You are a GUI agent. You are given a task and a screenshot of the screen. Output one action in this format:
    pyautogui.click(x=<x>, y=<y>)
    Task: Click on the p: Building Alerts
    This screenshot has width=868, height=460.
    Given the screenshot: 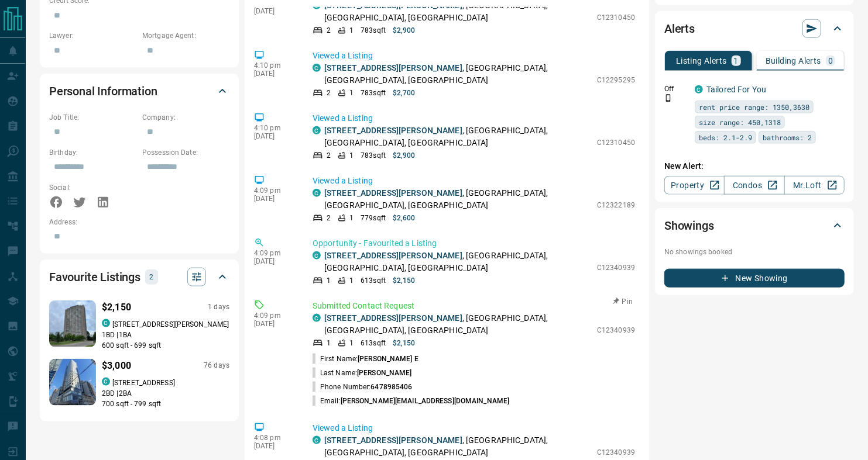 What is the action you would take?
    pyautogui.click(x=793, y=61)
    